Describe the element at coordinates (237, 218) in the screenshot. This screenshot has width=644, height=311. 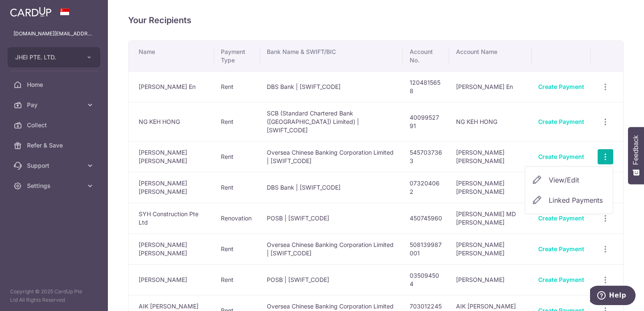
I see `td: Renovation` at that location.